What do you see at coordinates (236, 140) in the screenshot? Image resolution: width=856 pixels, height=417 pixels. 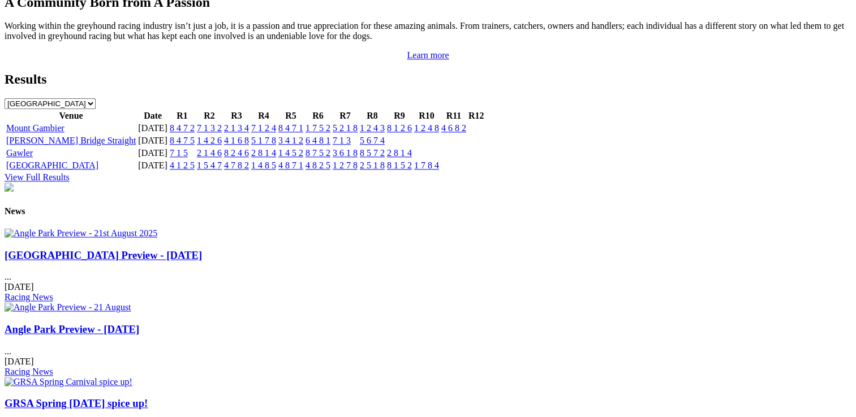 I see `a: 4 1 6 8` at bounding box center [236, 140].